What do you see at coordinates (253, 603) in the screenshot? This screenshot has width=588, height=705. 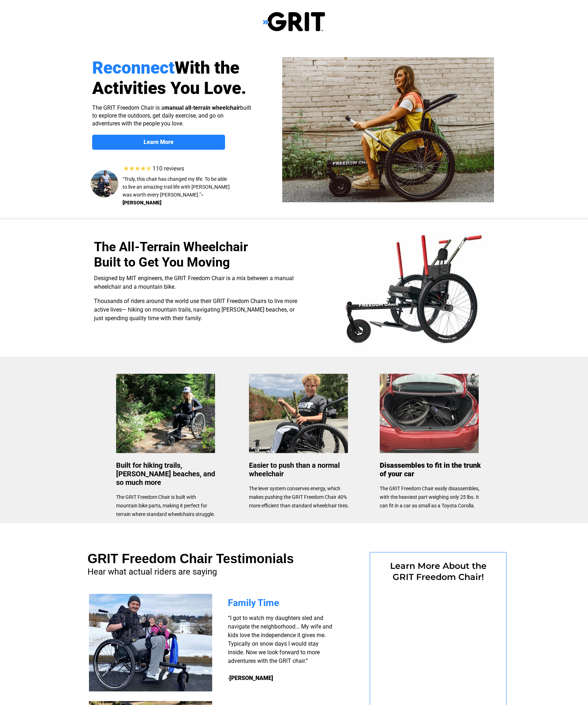 I see `span: Family Time` at bounding box center [253, 603].